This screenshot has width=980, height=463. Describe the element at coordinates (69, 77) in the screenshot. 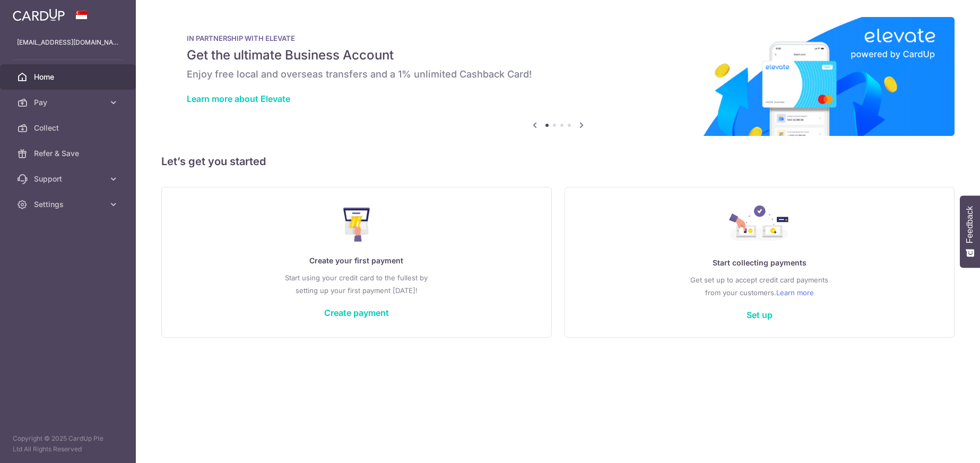

I see `span: Home` at that location.